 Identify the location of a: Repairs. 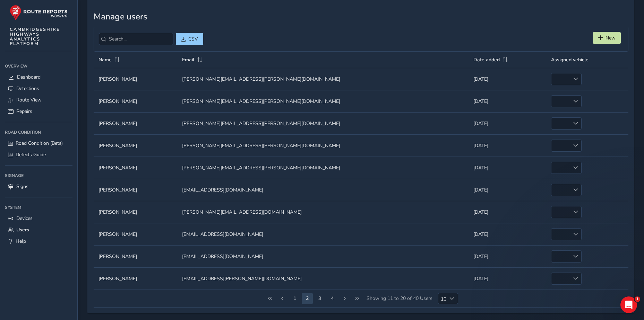
(38, 111).